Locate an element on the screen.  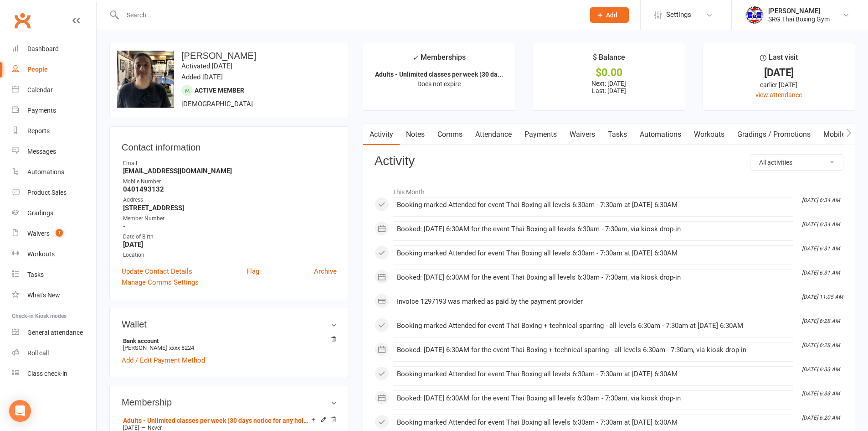
div: Location is located at coordinates (230, 255).